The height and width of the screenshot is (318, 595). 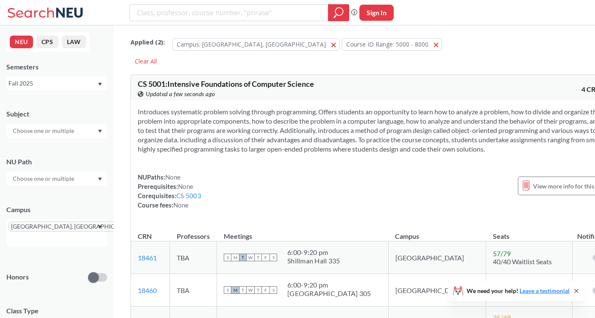 I want to click on a: Leave a testimonial, so click(x=544, y=291).